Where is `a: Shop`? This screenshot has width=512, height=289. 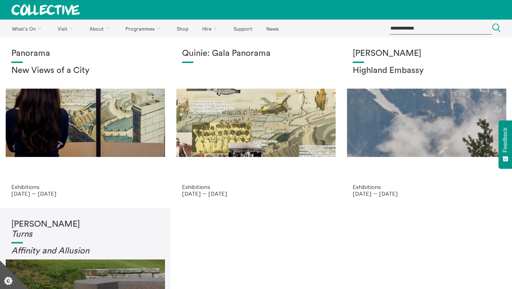 a: Shop is located at coordinates (182, 28).